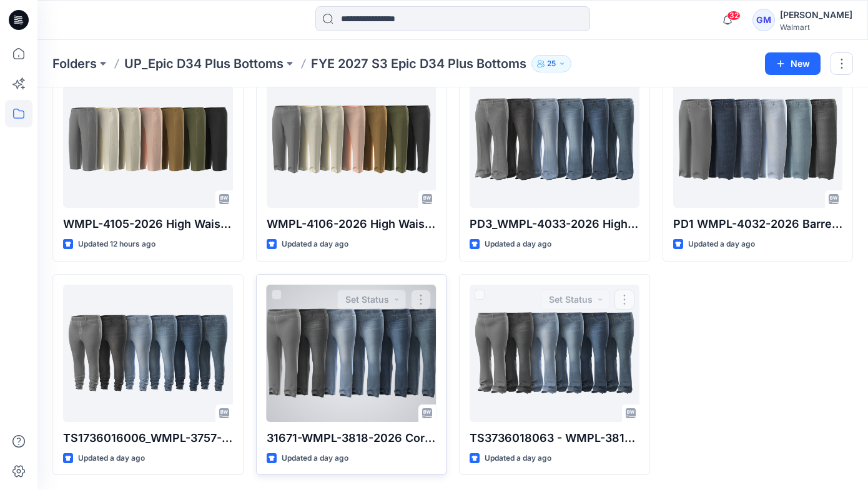 The image size is (868, 490). Describe the element at coordinates (551, 64) in the screenshot. I see `p: 25` at that location.